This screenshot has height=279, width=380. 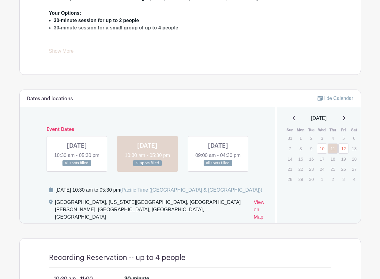 I want to click on th: Mon, so click(x=300, y=130).